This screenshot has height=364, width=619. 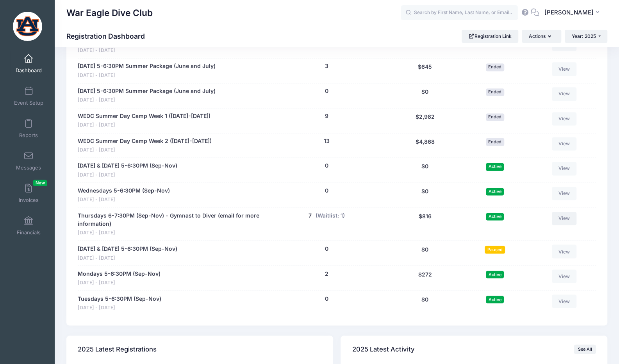 I want to click on span: Messages, so click(x=29, y=168).